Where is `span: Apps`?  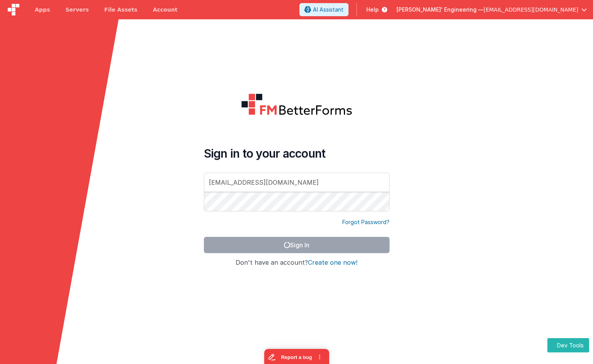 span: Apps is located at coordinates (42, 10).